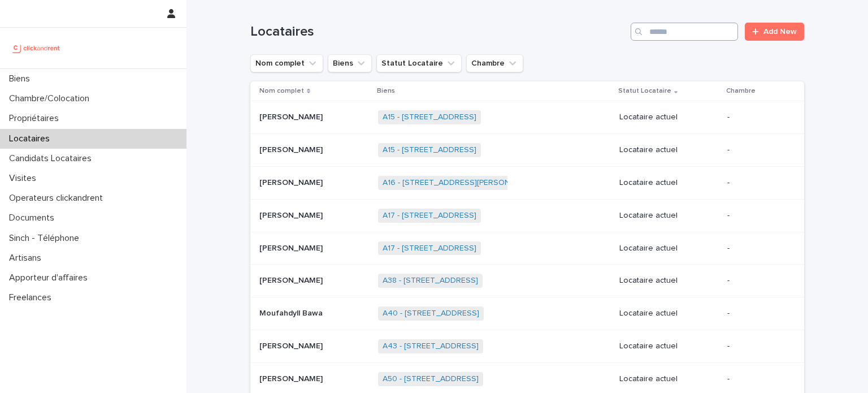 The image size is (868, 393). I want to click on span: Add New, so click(780, 32).